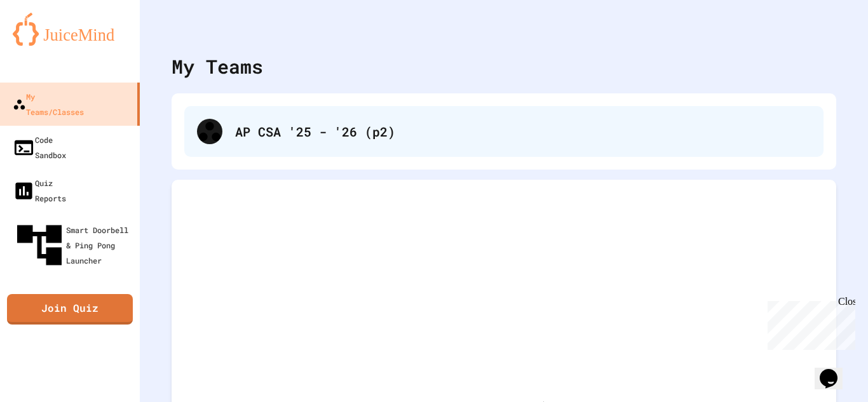 This screenshot has width=868, height=402. I want to click on a: Join Quiz, so click(70, 309).